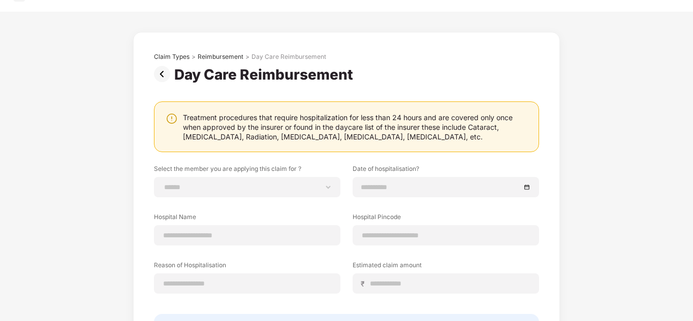  What do you see at coordinates (355, 127) in the screenshot?
I see `div: Treatment procedures that require hospitalization for less than 24 hours and are covered only onc...` at bounding box center [355, 127].